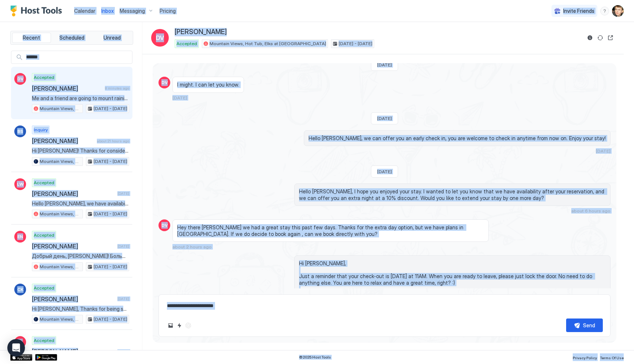  Describe the element at coordinates (32, 38) in the screenshot. I see `button: Recent` at that location.